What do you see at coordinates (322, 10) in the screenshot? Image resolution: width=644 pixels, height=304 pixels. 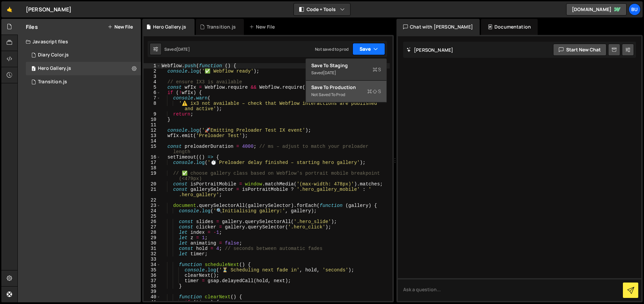 I see `button: Code + Tools` at bounding box center [322, 10].